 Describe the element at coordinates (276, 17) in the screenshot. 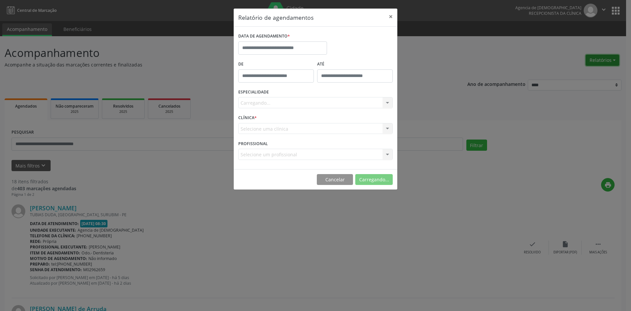

I see `h5: Relatório de agendamentos` at that location.